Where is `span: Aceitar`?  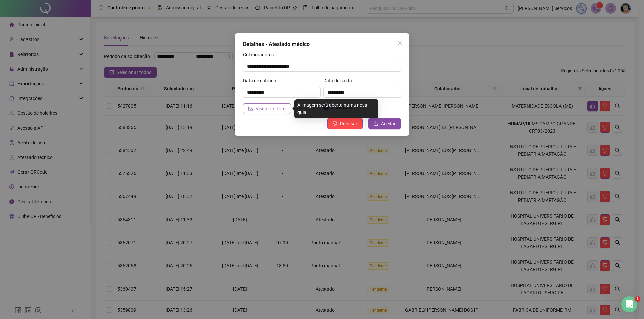 span: Aceitar is located at coordinates (388, 123).